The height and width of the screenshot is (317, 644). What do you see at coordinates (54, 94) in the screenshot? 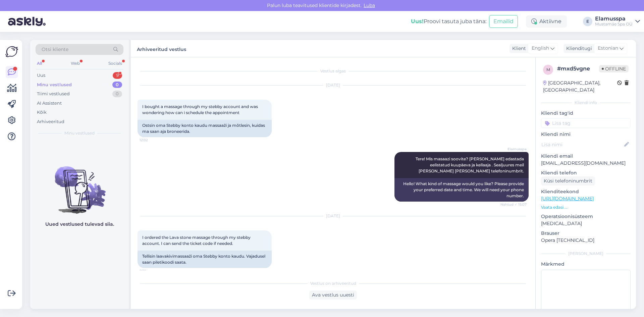
I see `div: Tiimi vestlused` at bounding box center [54, 94].